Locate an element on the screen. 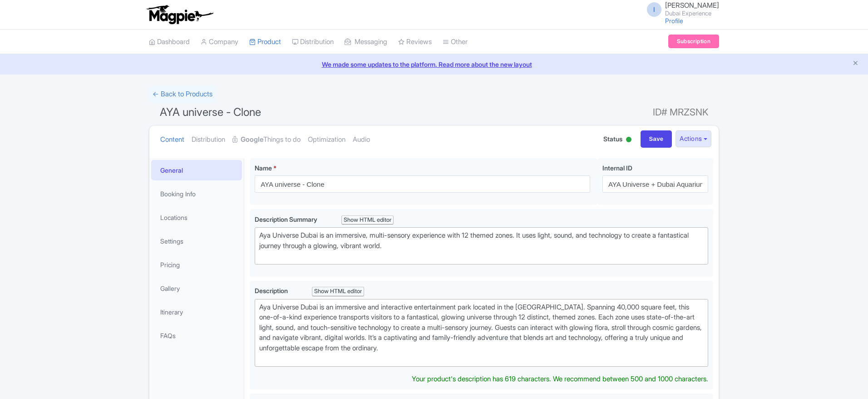  a: FAQs is located at coordinates (197, 335).